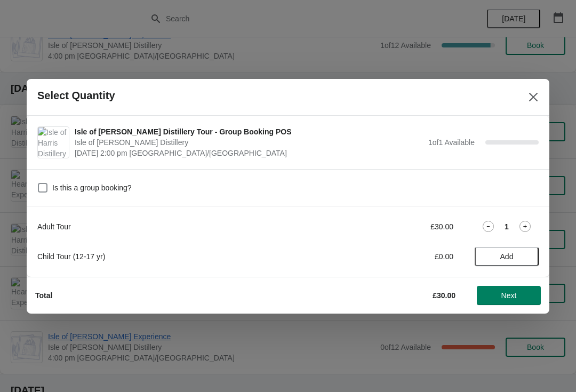  Describe the element at coordinates (451, 143) in the screenshot. I see `span: 1 of 1 Available` at that location.